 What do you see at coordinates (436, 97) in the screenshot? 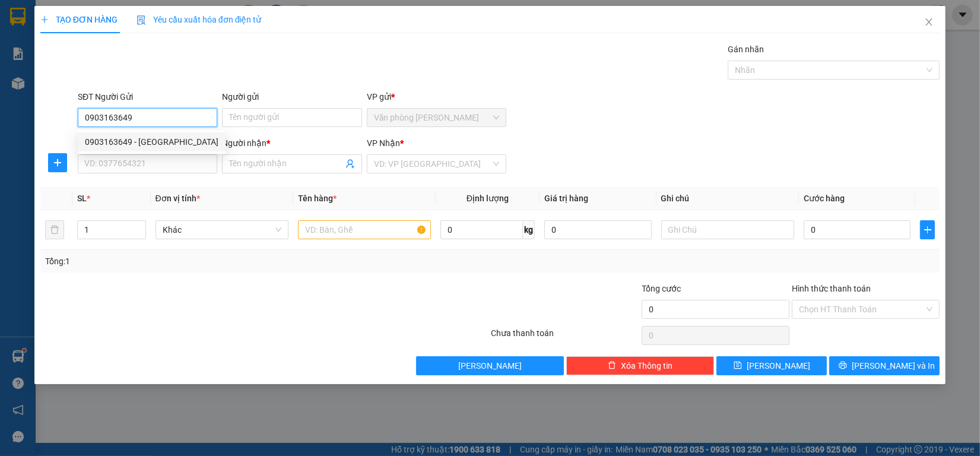
I see `div: VP gửi` at bounding box center [436, 97].